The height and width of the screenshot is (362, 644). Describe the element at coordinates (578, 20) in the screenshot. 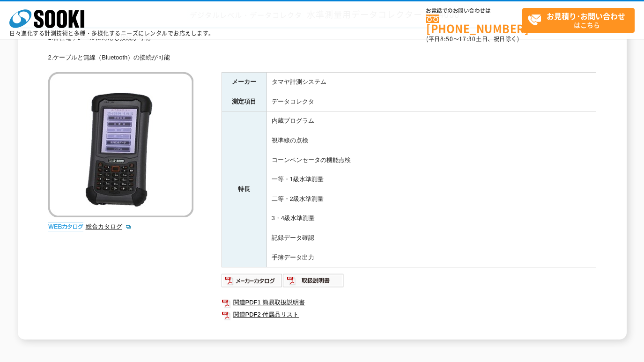

I see `a: お見積り･お問い合わせはこちら` at that location.